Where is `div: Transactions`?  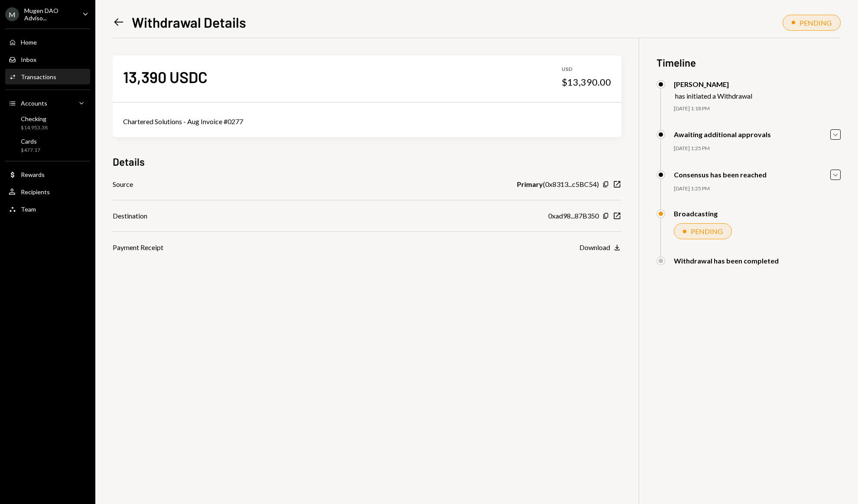 div: Transactions is located at coordinates (38, 76).